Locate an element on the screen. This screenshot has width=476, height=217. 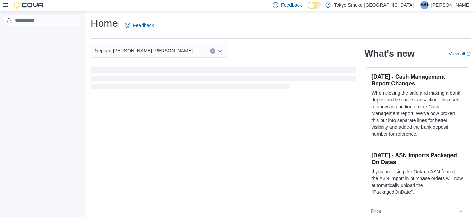
h1: Home is located at coordinates (104, 23).